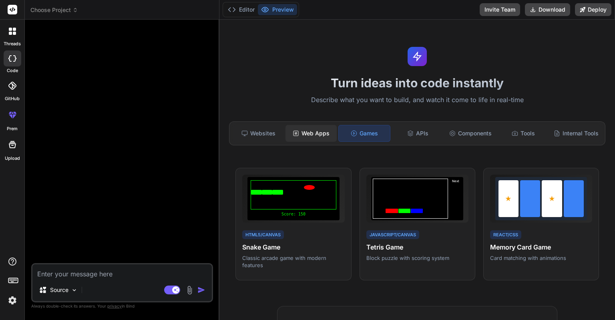 The image size is (615, 320). Describe the element at coordinates (470, 133) in the screenshot. I see `div: Components` at that location.